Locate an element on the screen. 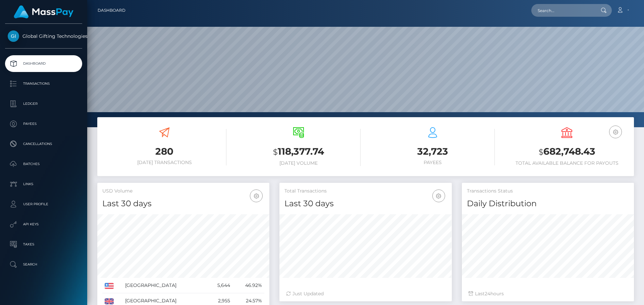 The image size is (644, 305). td: 5,644 is located at coordinates (219, 286).